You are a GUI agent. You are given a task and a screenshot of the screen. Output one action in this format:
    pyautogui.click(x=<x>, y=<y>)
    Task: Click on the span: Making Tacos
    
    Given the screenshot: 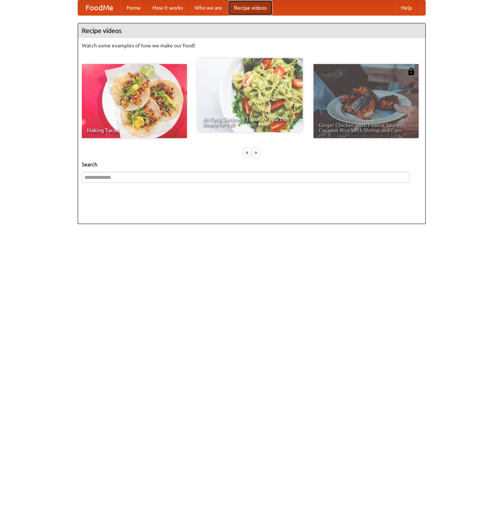 What is the action you would take?
    pyautogui.click(x=134, y=130)
    